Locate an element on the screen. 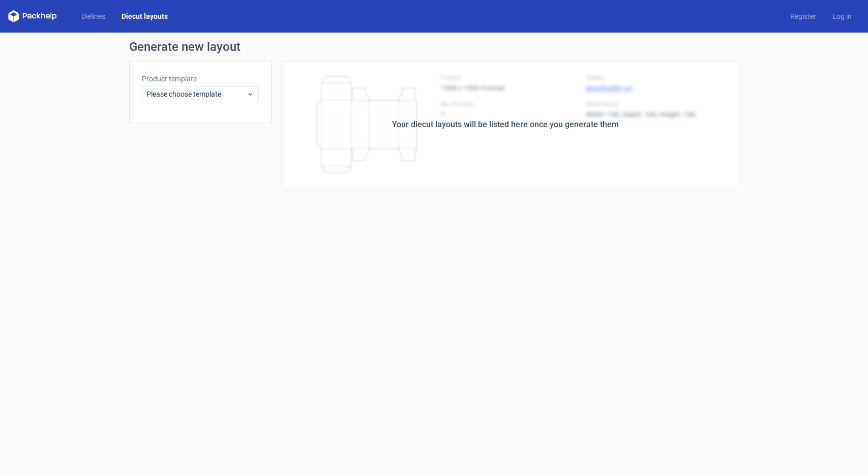 The image size is (868, 474). a: Diecut layouts is located at coordinates (144, 16).